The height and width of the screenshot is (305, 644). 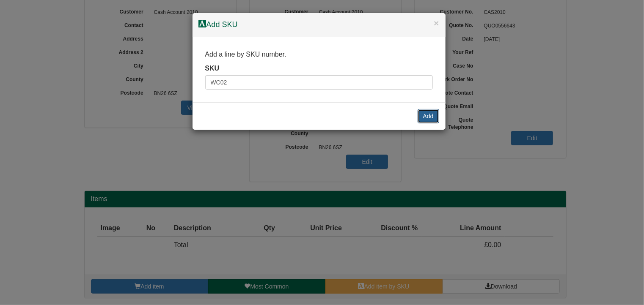 I want to click on p: Add a line by SKU number., so click(x=319, y=55).